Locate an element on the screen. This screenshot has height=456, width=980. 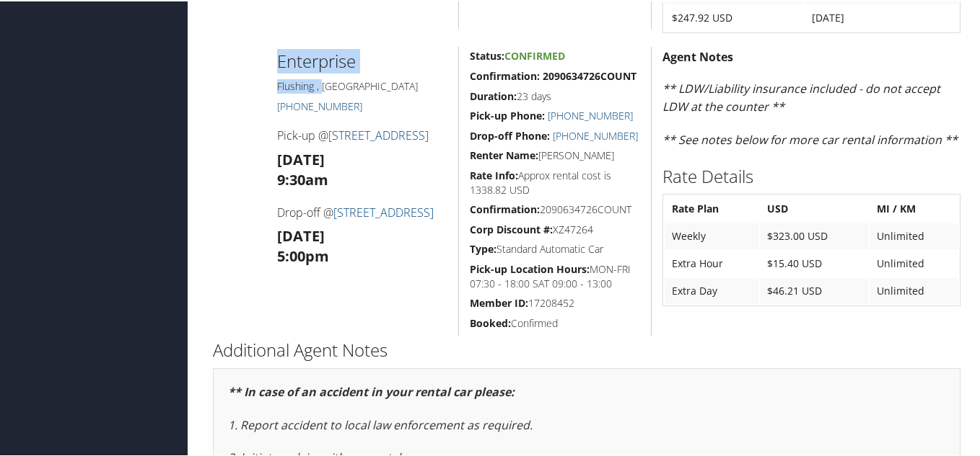
th: MI / KM is located at coordinates (914, 208).